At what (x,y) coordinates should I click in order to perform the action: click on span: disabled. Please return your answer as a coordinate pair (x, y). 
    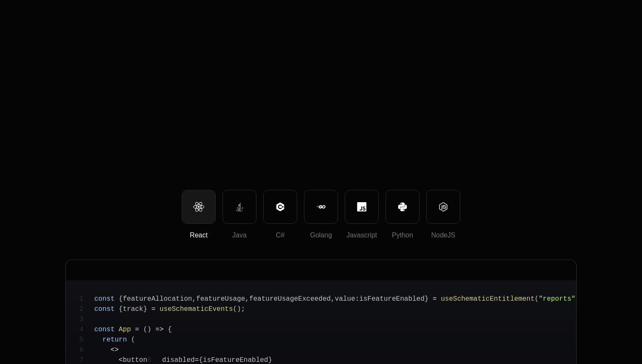
    Looking at the image, I should click on (178, 360).